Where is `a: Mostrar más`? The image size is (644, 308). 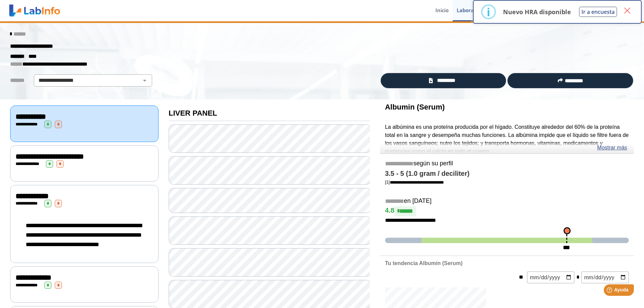
a: Mostrar más is located at coordinates (612, 148).